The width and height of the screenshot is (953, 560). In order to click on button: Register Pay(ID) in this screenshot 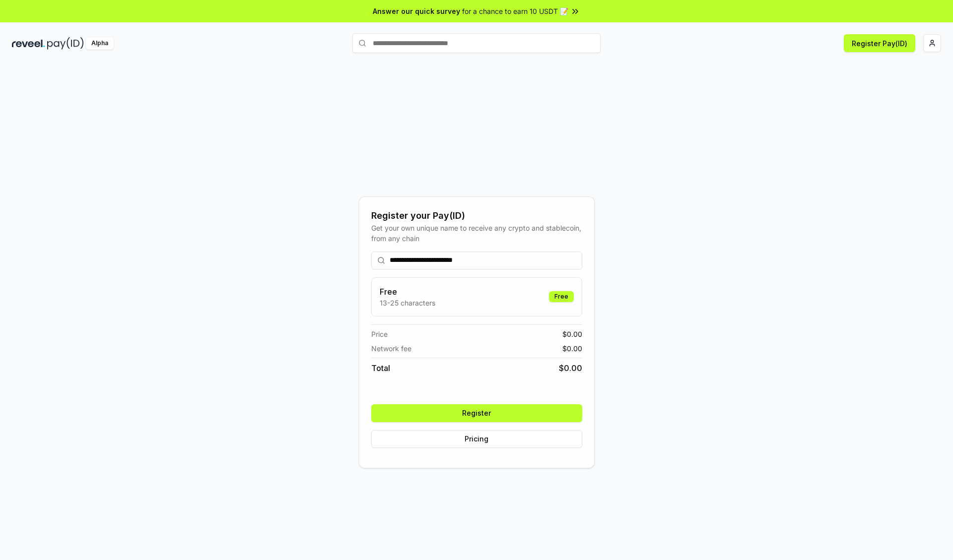, I will do `click(879, 43)`.